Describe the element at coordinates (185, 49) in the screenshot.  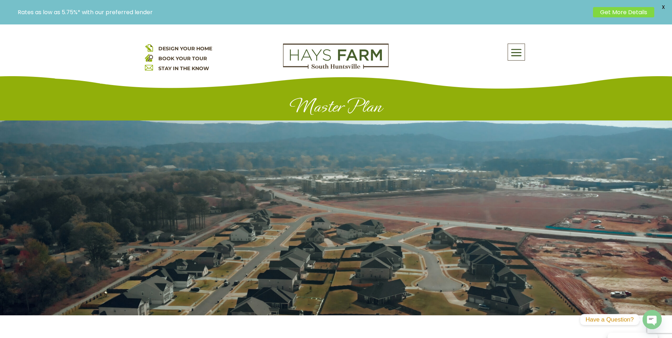
I see `a: DESIGN YOUR HOME` at that location.